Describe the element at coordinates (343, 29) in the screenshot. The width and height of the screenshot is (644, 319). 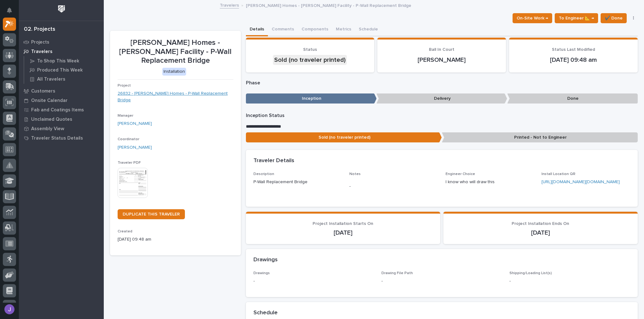
I see `button: Metrics` at that location.